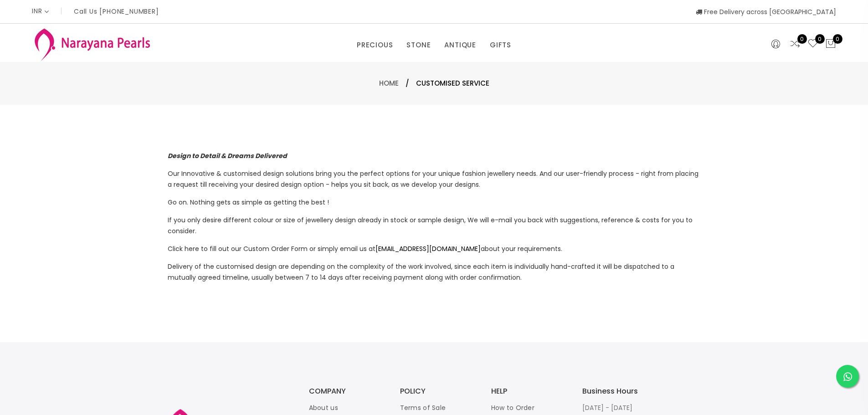 The image size is (868, 415). I want to click on button: 0, so click(831, 44).